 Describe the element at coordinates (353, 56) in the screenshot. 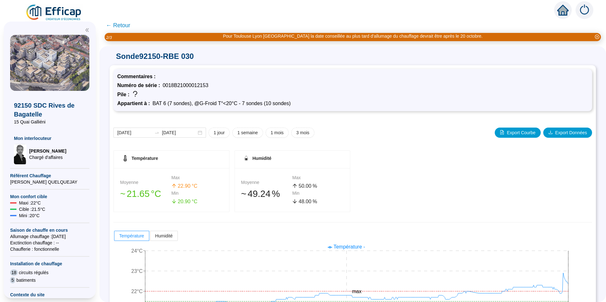

I see `span: Sonde 92150-RBE 030` at that location.